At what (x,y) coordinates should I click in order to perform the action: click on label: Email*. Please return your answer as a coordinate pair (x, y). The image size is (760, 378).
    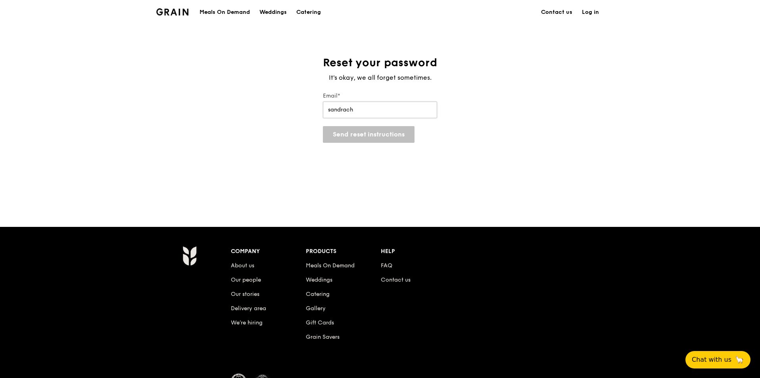
    Looking at the image, I should click on (380, 96).